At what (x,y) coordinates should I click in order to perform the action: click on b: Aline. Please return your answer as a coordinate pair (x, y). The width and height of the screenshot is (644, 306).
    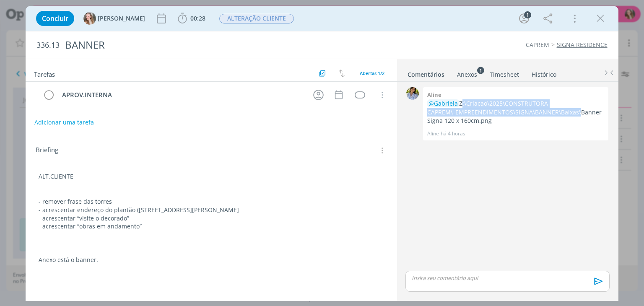
    Looking at the image, I should click on (434, 95).